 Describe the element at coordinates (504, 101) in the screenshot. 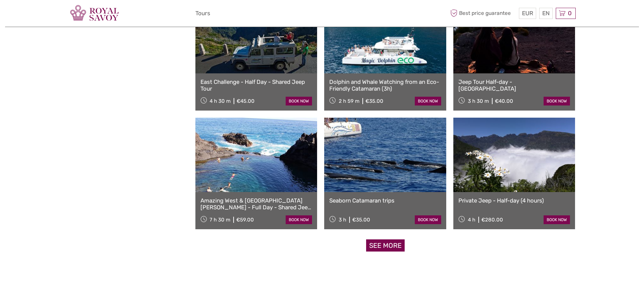

I see `div: €40.00` at that location.